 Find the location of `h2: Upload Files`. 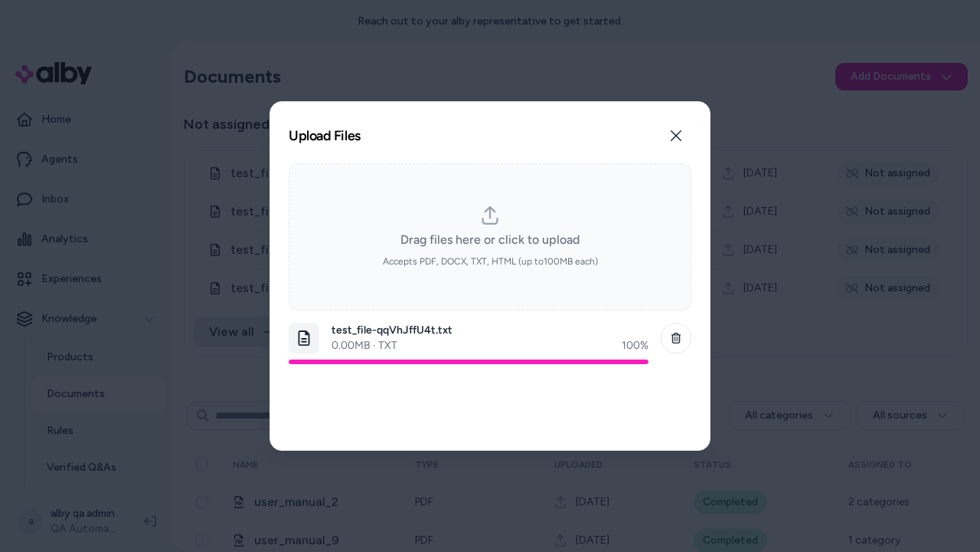

h2: Upload Files is located at coordinates (324, 135).